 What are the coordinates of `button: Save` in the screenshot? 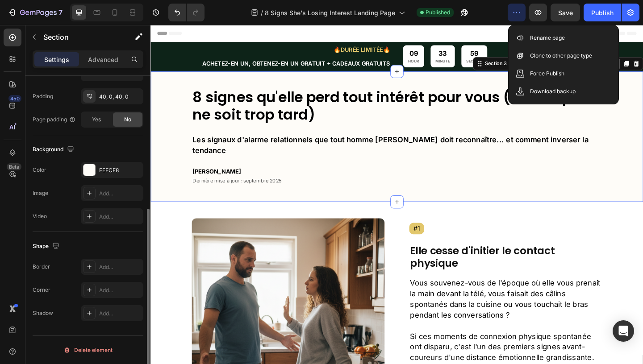 It's located at (565, 12).